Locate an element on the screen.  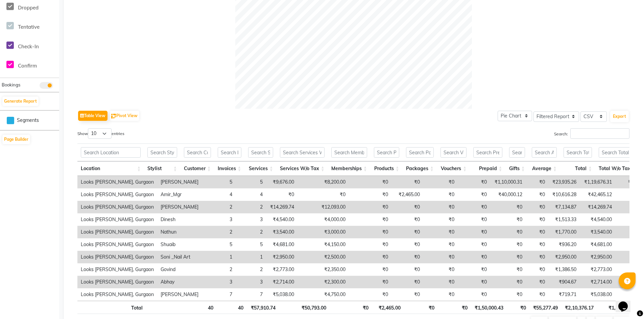
th: ₹57,910.74 is located at coordinates (263, 307).